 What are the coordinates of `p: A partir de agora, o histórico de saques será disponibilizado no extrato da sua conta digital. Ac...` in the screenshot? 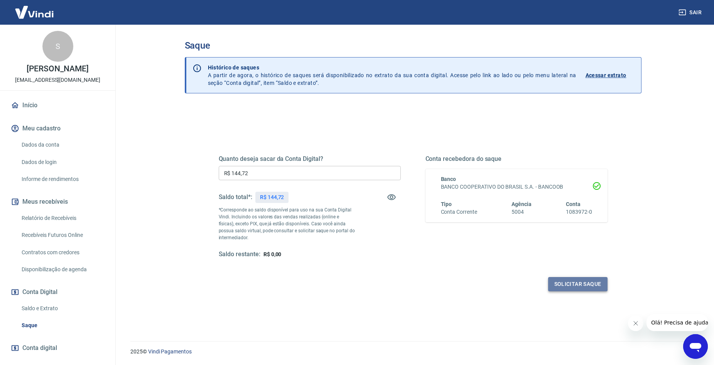 It's located at (392, 75).